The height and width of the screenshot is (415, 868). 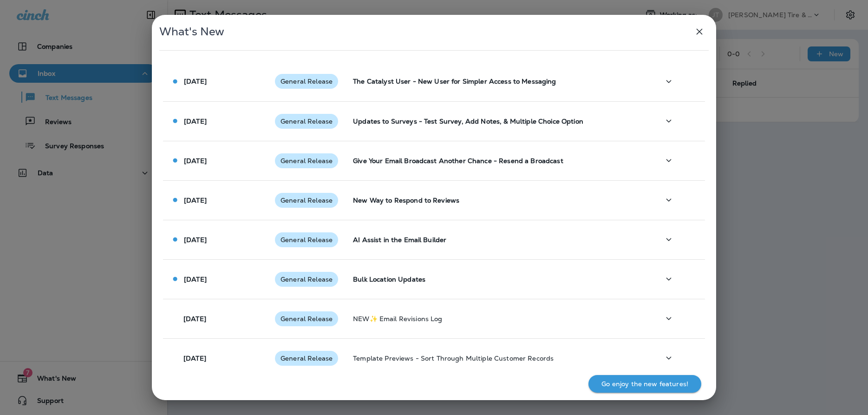 What do you see at coordinates (499, 161) in the screenshot?
I see `p: Give Your Email Broadcast Another Chance - Resend a Broadcast` at bounding box center [499, 161].